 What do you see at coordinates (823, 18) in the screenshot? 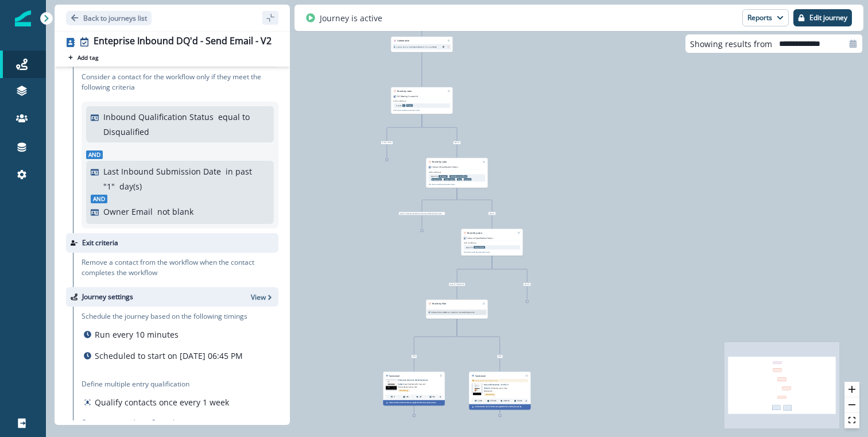
I see `button: Edit journey` at bounding box center [823, 18].